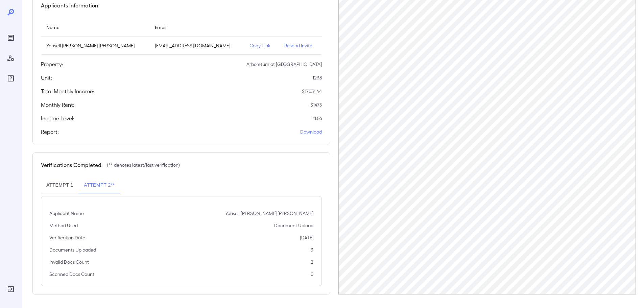  Describe the element at coordinates (317, 104) in the screenshot. I see `p: $ 1475` at that location.